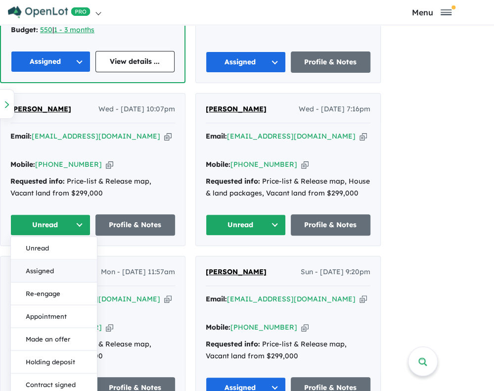 The height and width of the screenshot is (391, 494). Describe the element at coordinates (46, 30) in the screenshot. I see `u: 550` at that location.